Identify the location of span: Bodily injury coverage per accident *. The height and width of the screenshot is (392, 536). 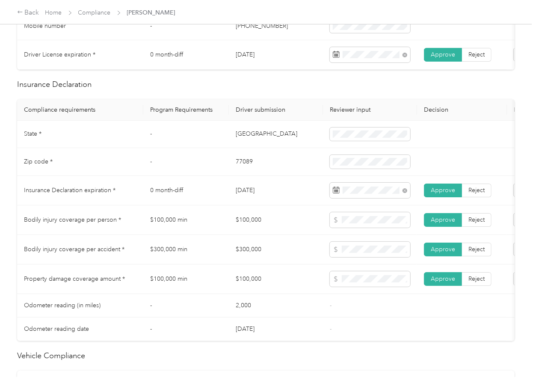
(74, 249).